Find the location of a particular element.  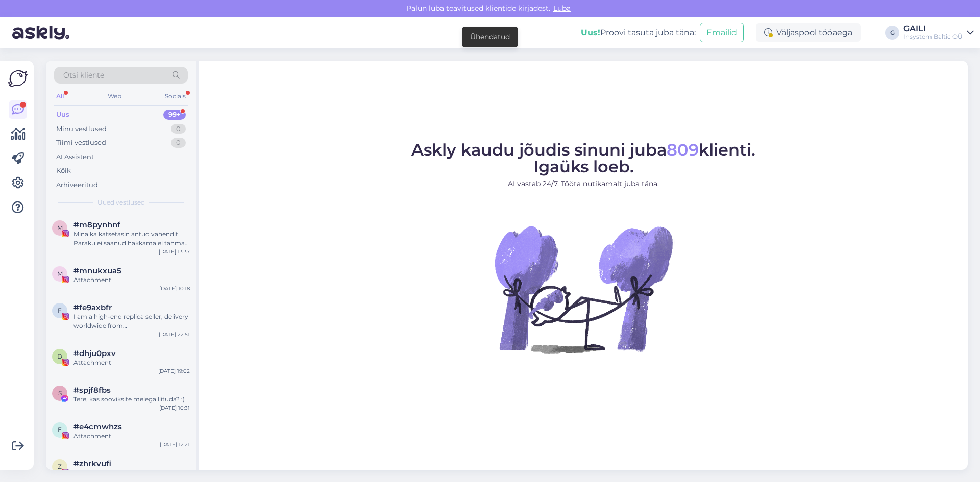

span: #e4cmwhzs is located at coordinates (98, 427).